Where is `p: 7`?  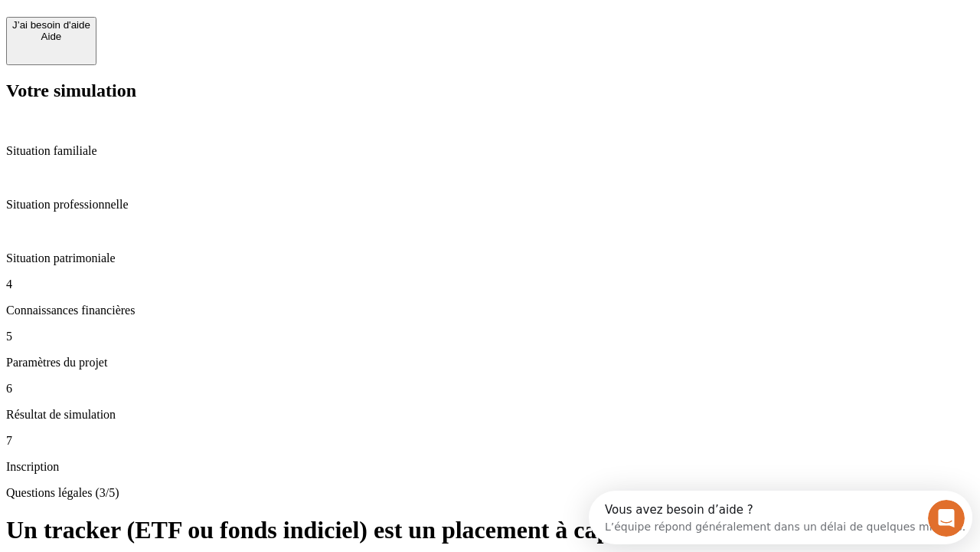
p: 7 is located at coordinates (490, 440).